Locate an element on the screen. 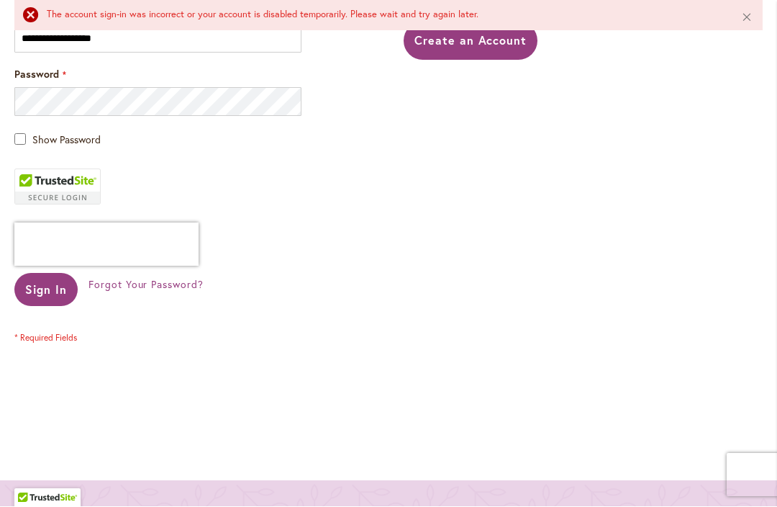  div: The account sign-in was incorrect or your account is disabled temporarily. Please wait and try ag... is located at coordinates (383, 15).